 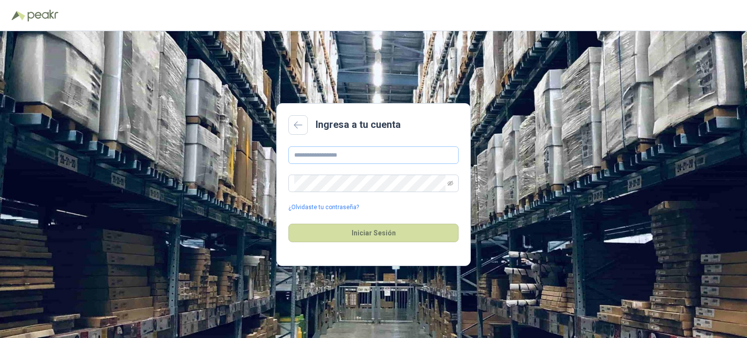 I want to click on img: Peakr, so click(x=43, y=16).